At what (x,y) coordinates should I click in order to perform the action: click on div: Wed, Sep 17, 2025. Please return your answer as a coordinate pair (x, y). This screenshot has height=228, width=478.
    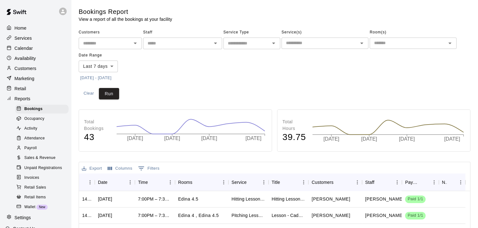
    Looking at the image, I should click on (105, 216).